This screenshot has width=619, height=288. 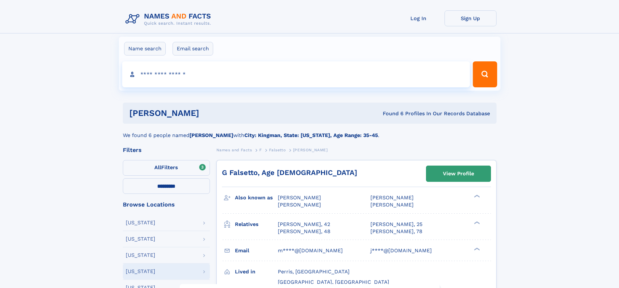 What do you see at coordinates (170, 19) in the screenshot?
I see `img: Logo Names and Facts` at bounding box center [170, 19].